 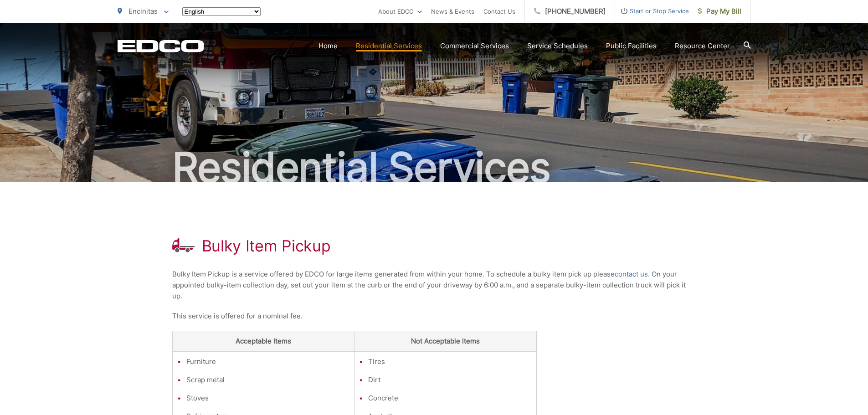 I want to click on a: EDCD logo. Return to the homepage., so click(x=161, y=46).